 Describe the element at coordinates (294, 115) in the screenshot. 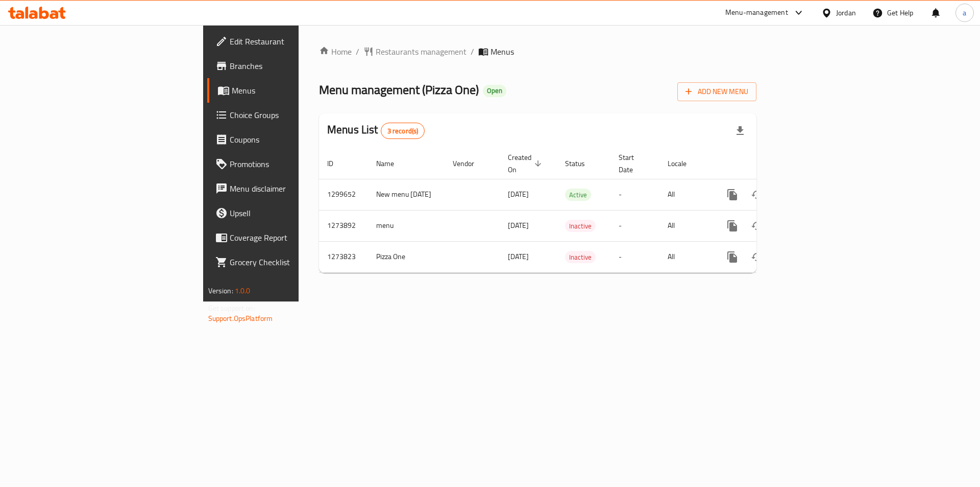

I see `span: Choice Groups` at that location.